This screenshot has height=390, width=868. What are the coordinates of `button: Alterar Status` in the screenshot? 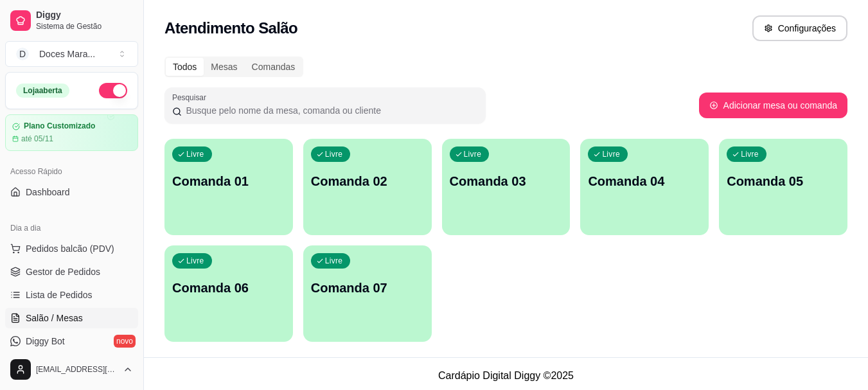 It's located at (113, 91).